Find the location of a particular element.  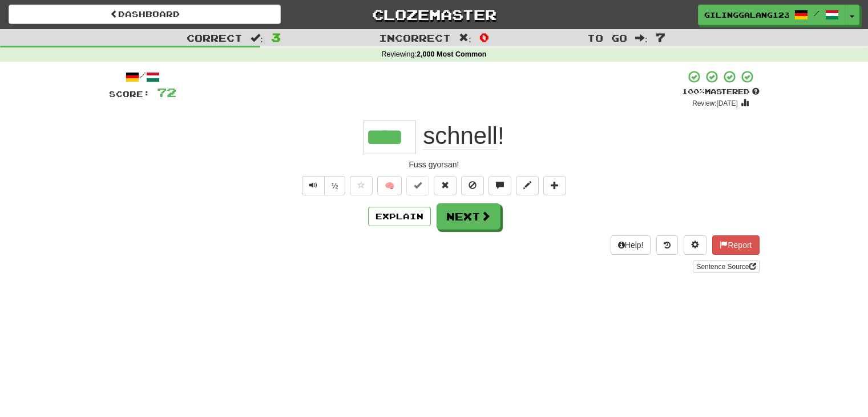

span: Incorrect is located at coordinates (415, 38).